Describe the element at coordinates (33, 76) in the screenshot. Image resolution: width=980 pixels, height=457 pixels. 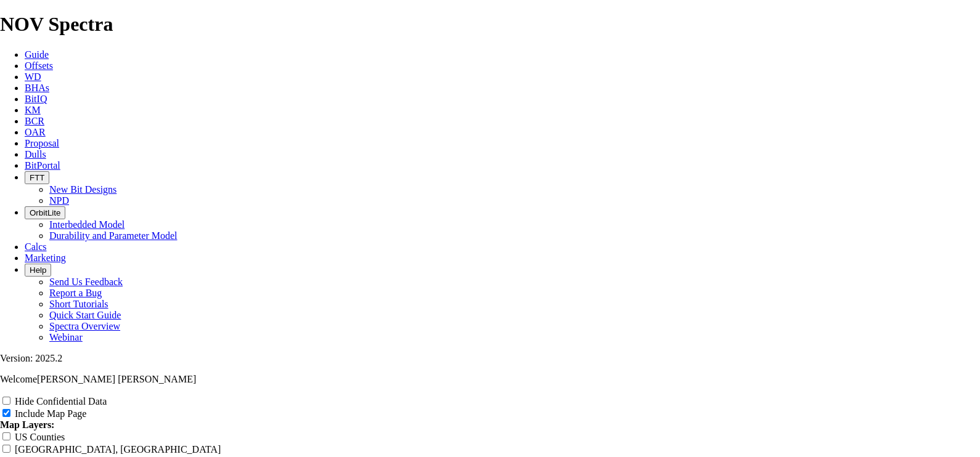
I see `a: WD` at that location.